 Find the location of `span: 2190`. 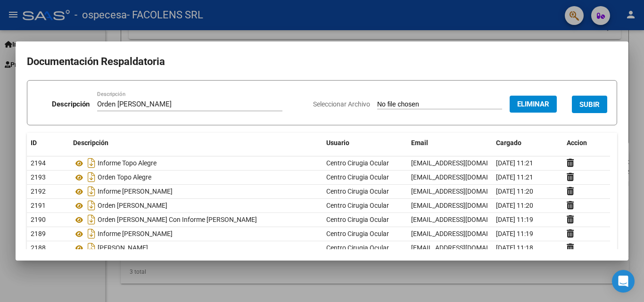

span: 2190 is located at coordinates (39, 219).